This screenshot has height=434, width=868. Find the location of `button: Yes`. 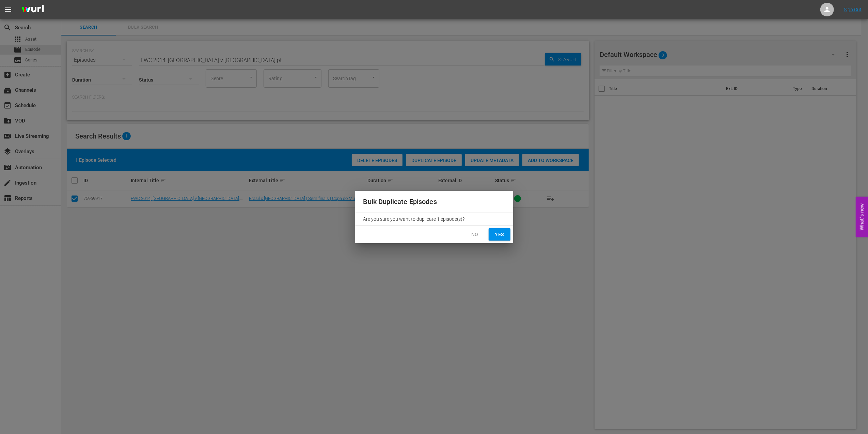

button: Yes is located at coordinates (500, 235).